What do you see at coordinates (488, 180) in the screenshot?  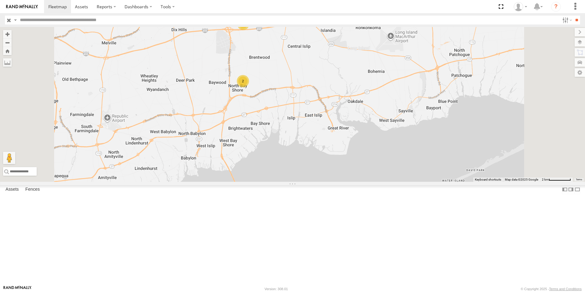 I see `button: Keyboard shortcuts` at bounding box center [488, 180].